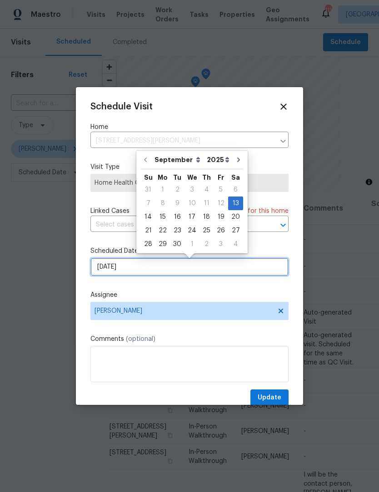  What do you see at coordinates (177, 203) in the screenshot?
I see `div: 9` at bounding box center [177, 203].